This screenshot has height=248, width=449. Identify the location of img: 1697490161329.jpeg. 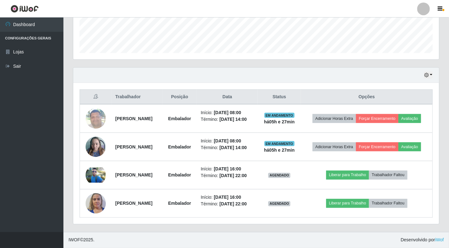
(96, 118).